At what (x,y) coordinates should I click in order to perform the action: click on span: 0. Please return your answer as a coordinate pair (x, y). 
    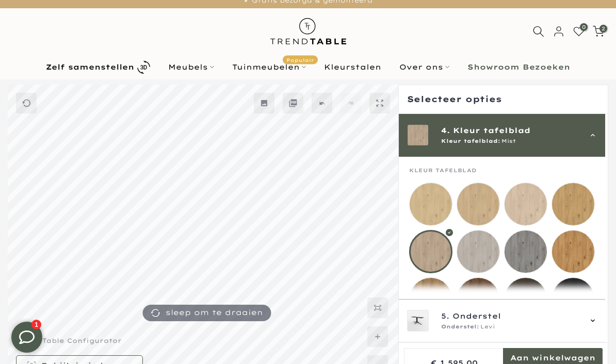
    Looking at the image, I should click on (584, 27).